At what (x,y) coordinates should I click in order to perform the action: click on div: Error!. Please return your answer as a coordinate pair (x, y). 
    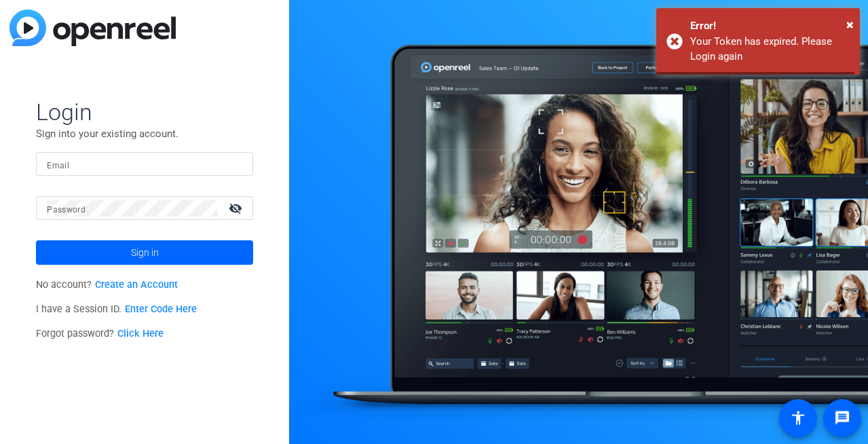
    Looking at the image, I should click on (770, 26).